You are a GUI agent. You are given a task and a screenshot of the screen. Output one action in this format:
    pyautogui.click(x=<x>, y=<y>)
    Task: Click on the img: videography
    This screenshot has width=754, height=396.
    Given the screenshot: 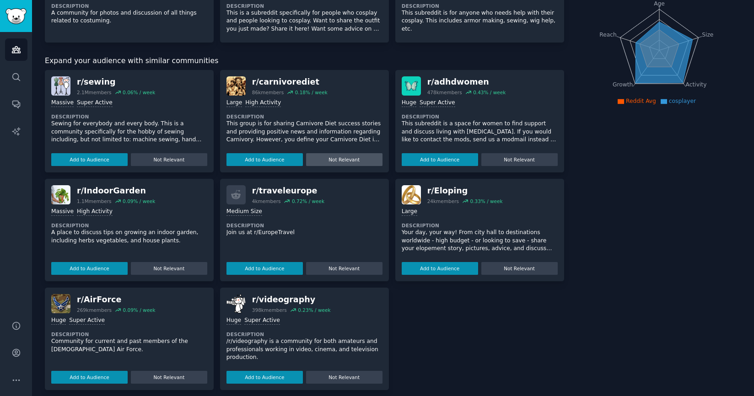 What is the action you would take?
    pyautogui.click(x=236, y=304)
    